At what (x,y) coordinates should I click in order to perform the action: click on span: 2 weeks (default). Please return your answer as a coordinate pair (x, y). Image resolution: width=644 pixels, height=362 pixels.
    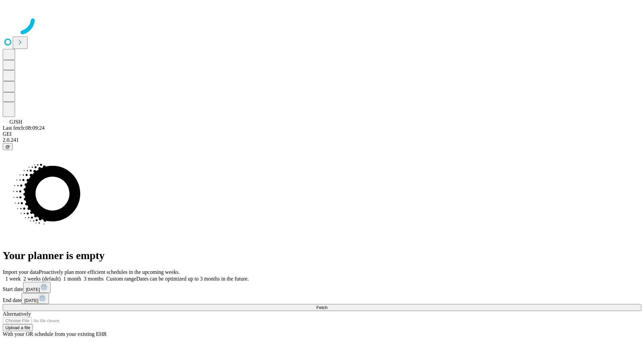
    Looking at the image, I should click on (42, 279).